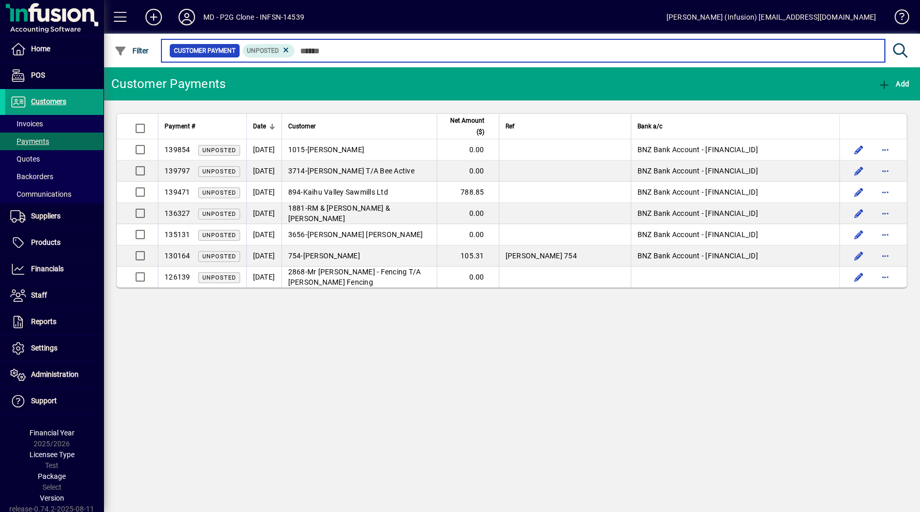 This screenshot has width=920, height=512. Describe the element at coordinates (54, 124) in the screenshot. I see `a: Invoices` at that location.